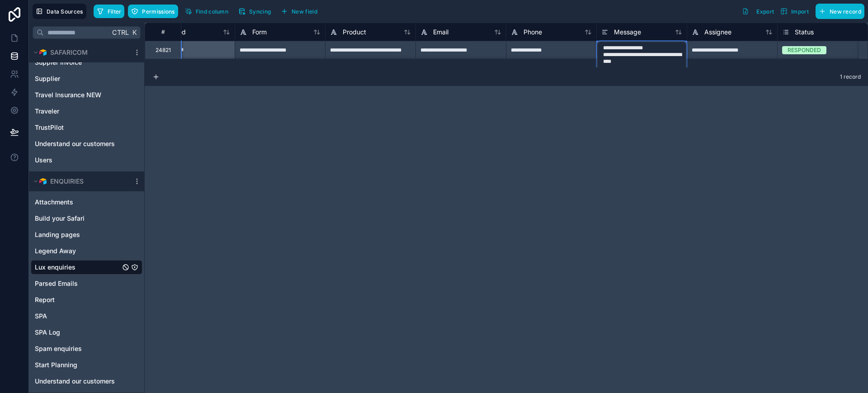  What do you see at coordinates (805, 32) in the screenshot?
I see `span: Status` at bounding box center [805, 32].